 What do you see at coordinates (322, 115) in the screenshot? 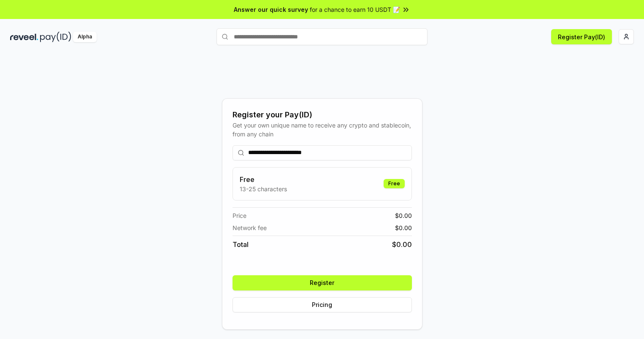
I see `div: Register your Pay(ID)` at bounding box center [322, 115].